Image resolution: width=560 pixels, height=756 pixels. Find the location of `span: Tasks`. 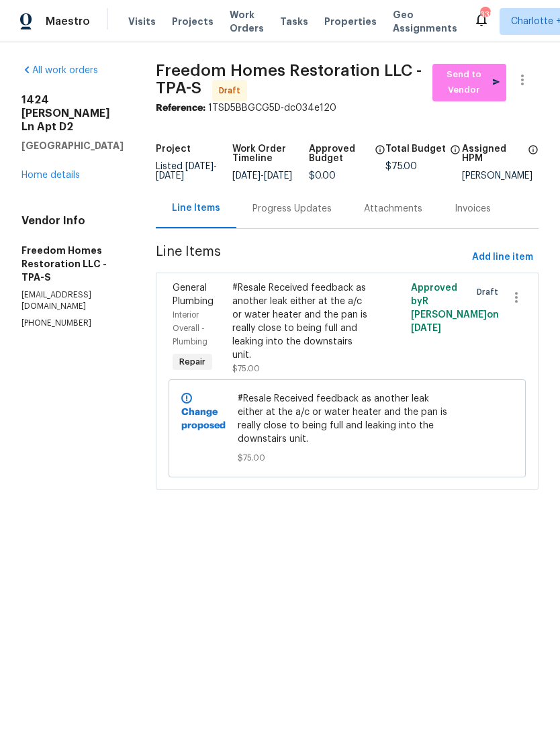

span: Tasks is located at coordinates (294, 22).